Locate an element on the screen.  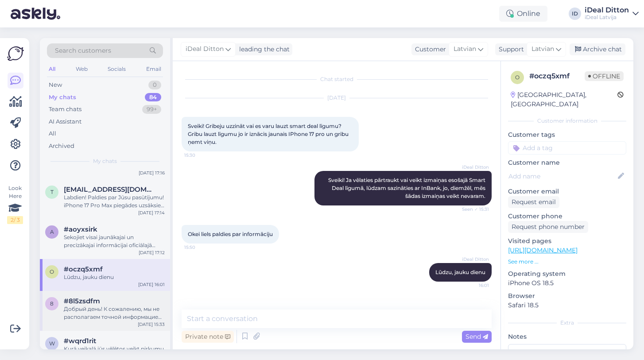
div: # oczq5xmf is located at coordinates (557, 76).